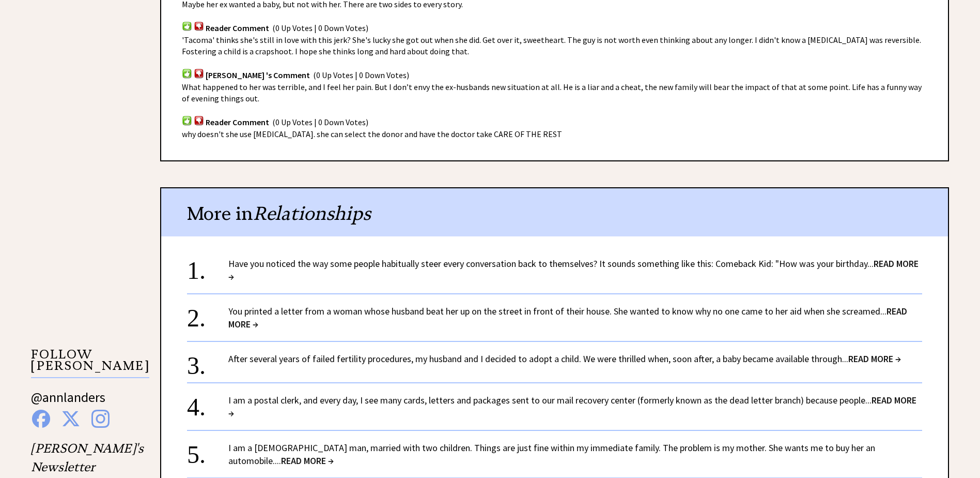  Describe the element at coordinates (572, 406) in the screenshot. I see `a: I am a postal clerk, and every day, I see many cards, letters and packages sent to our mail recov...` at that location.